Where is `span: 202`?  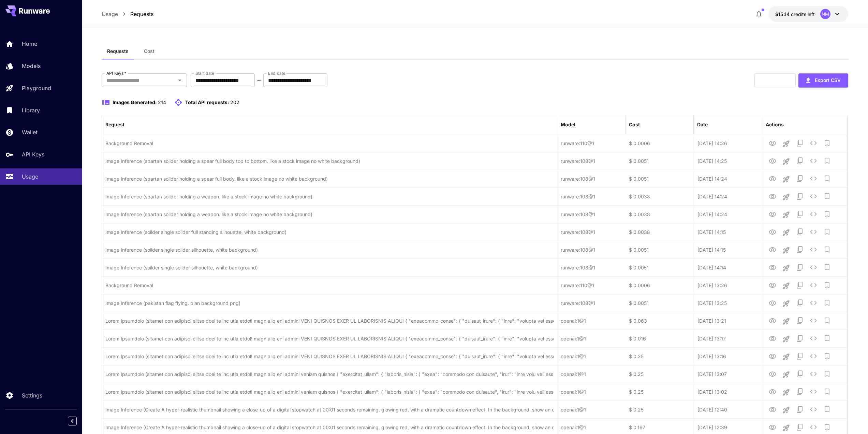
span: 202 is located at coordinates (235, 102).